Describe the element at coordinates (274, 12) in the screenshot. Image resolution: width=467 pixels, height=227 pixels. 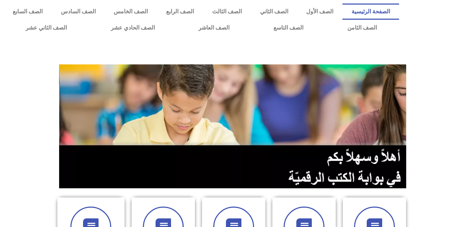
I see `a: الصف الثاني` at that location.